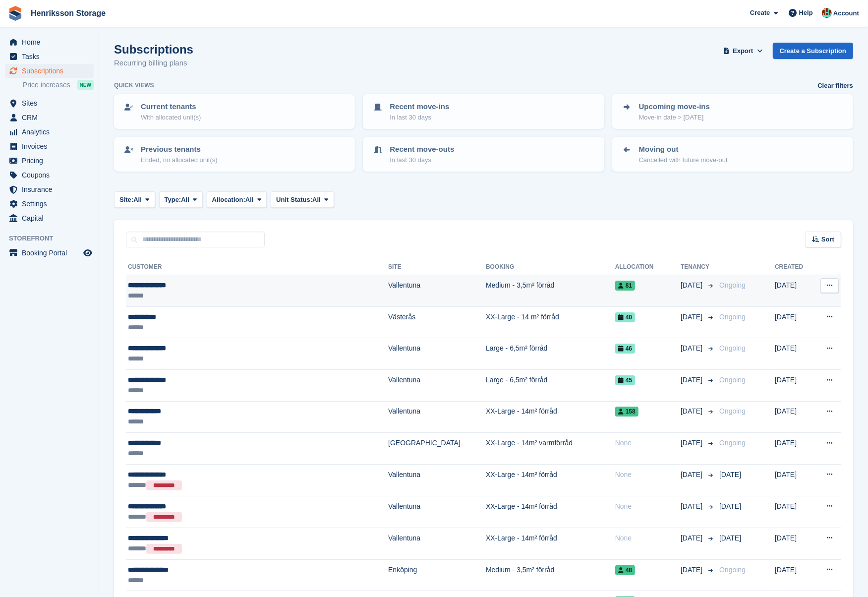  Describe the element at coordinates (58, 85) in the screenshot. I see `a: Price increases NEW` at that location.